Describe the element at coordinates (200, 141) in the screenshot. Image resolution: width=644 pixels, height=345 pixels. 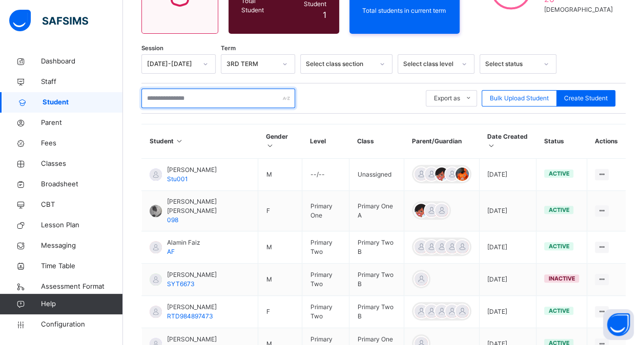
I see `th: Student` at that location.